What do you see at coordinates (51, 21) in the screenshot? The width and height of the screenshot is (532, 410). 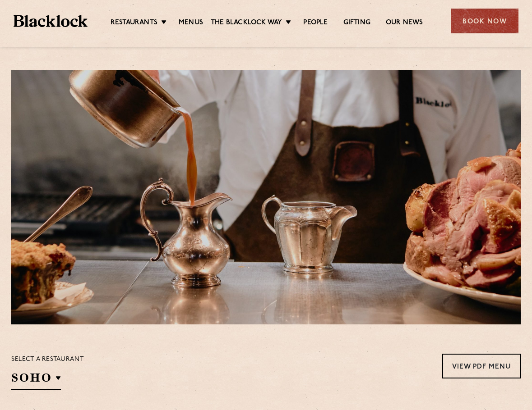 I see `img: BL_Textured_Logo-footer-cropped.svg` at bounding box center [51, 21].